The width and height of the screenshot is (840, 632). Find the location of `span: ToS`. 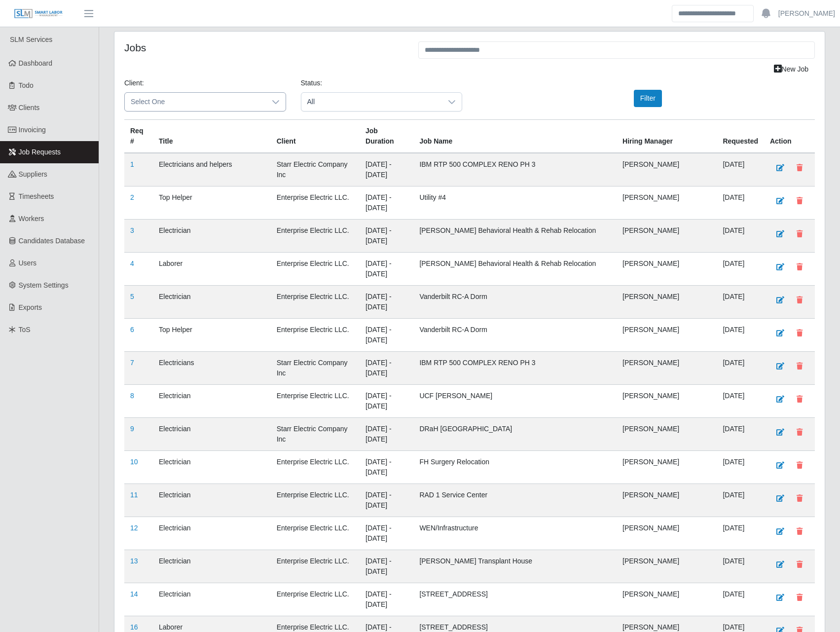

span: ToS is located at coordinates (25, 330).